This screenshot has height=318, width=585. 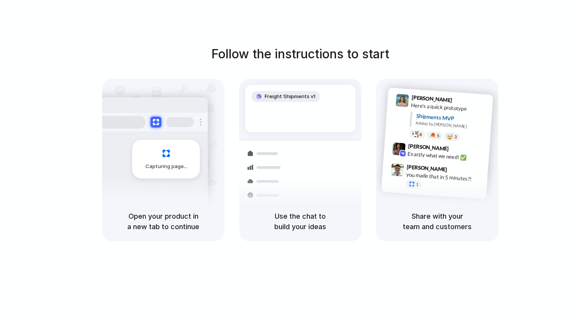 I want to click on h5: Share with your team and customers, so click(x=437, y=222).